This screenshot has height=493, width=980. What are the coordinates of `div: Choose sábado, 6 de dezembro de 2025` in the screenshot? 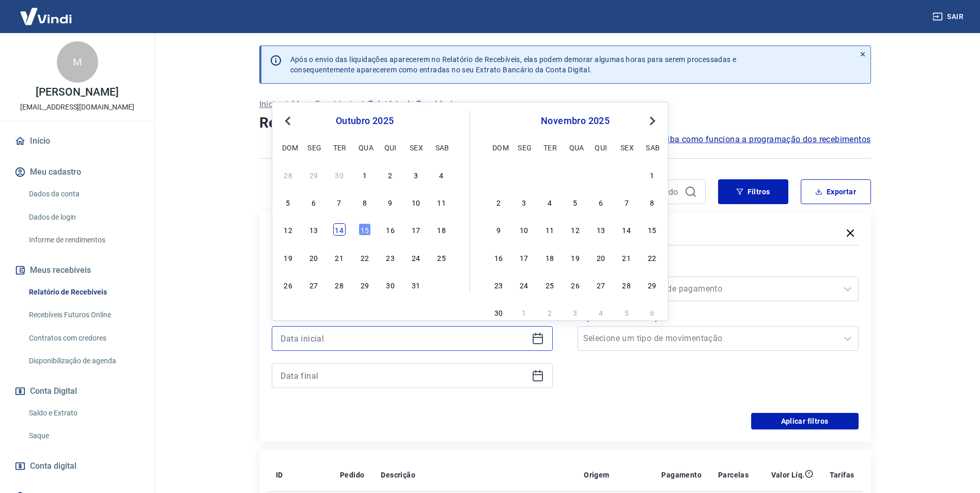 It's located at (652, 312).